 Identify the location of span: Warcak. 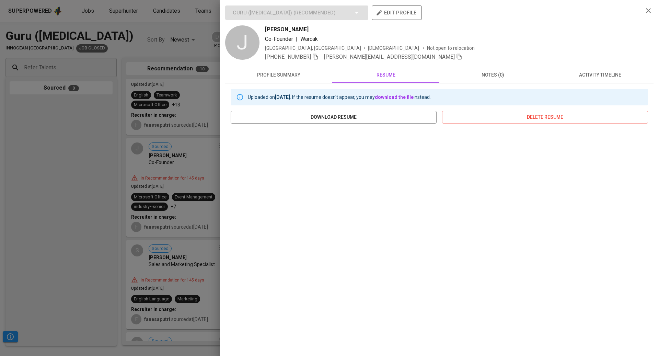
(309, 39).